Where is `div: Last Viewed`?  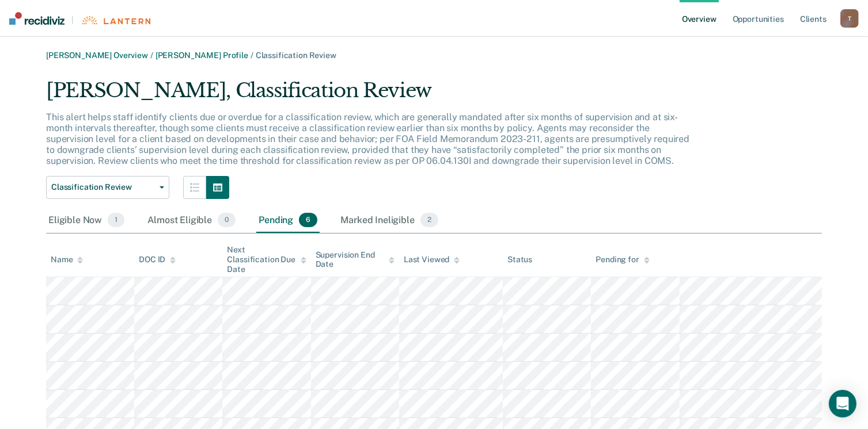
div: Last Viewed is located at coordinates (431, 259).